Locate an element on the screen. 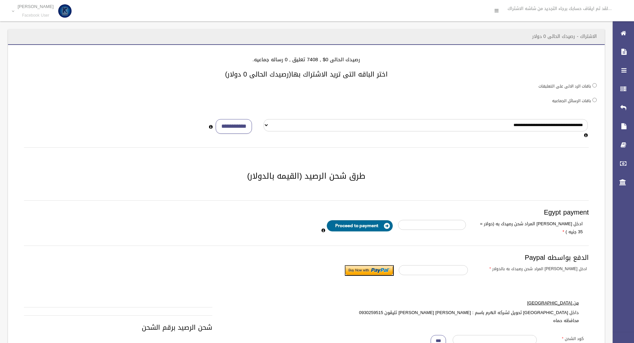 This screenshot has height=343, width=634. h3: شحن الرصيد برقم الشحن is located at coordinates (306, 328).